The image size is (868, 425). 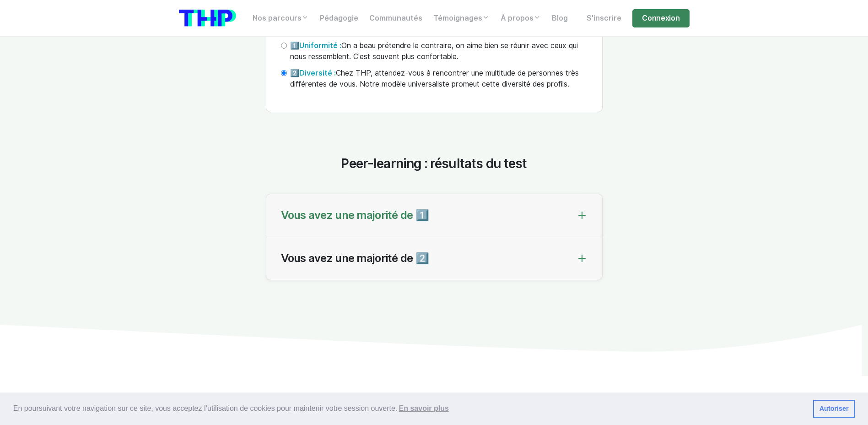 What do you see at coordinates (321, 46) in the screenshot?
I see `span: Uniformité :` at bounding box center [321, 46].